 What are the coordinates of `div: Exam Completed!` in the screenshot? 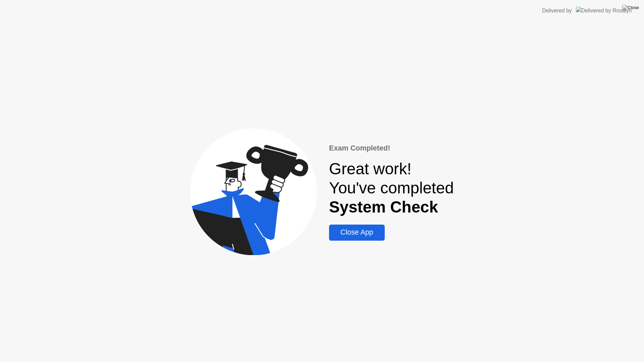 It's located at (391, 148).